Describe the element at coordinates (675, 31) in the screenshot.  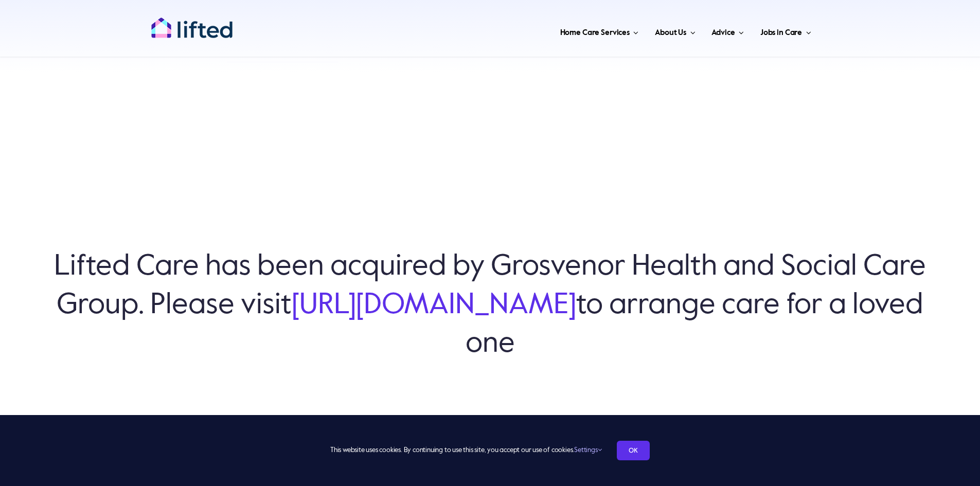
I see `a: About Us` at that location.